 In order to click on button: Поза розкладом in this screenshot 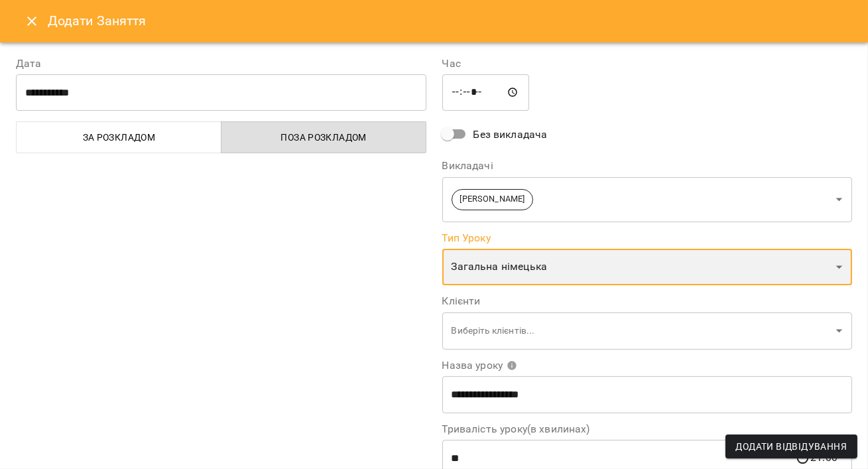, I will do `click(323, 137)`.